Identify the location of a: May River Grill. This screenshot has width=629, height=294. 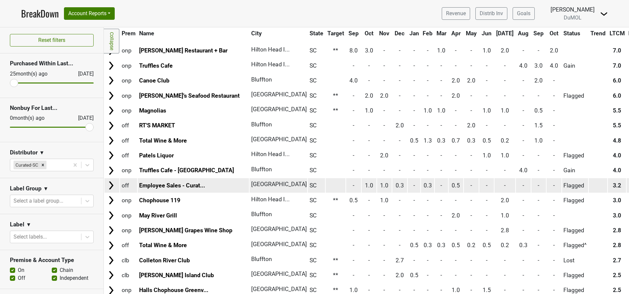
(158, 215).